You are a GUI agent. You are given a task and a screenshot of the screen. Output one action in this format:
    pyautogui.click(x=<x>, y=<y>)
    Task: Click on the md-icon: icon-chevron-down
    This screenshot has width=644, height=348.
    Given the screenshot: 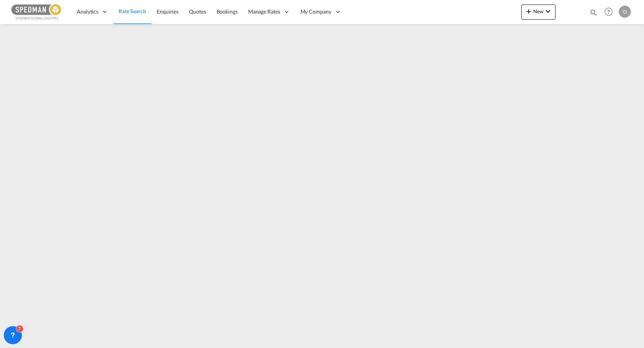 What is the action you would take?
    pyautogui.click(x=548, y=11)
    